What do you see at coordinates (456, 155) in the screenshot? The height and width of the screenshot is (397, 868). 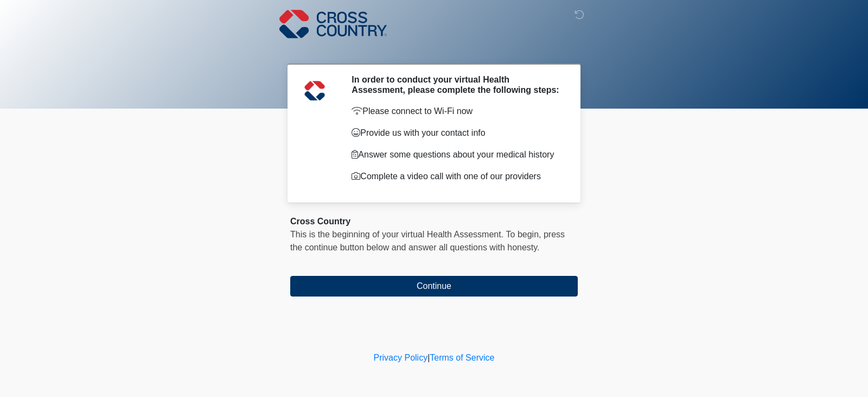 I see `p: Answer some questions about your medical history` at bounding box center [456, 155].